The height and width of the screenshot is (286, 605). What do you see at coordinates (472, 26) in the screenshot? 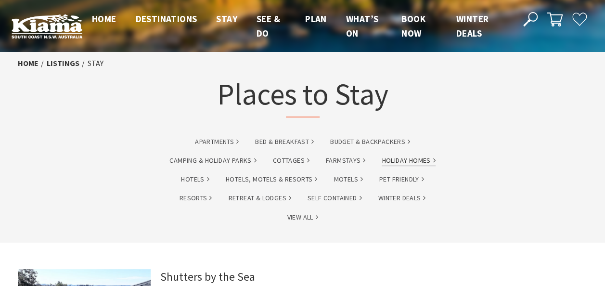
I see `span: Winter Deals` at bounding box center [472, 26].